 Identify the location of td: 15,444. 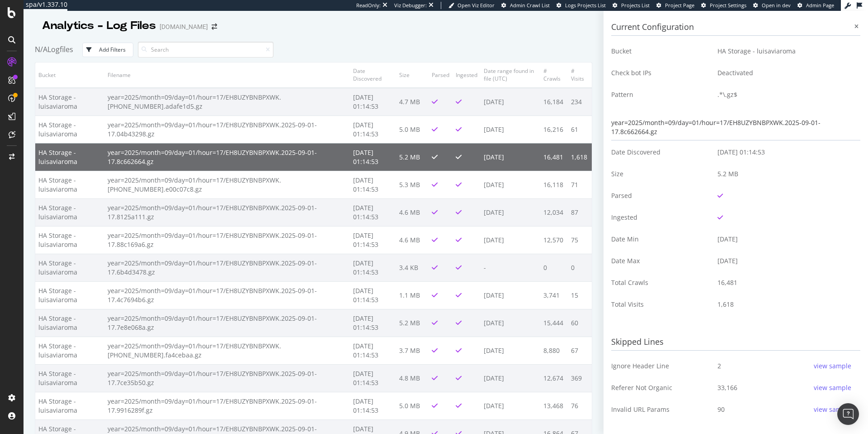
(554, 322).